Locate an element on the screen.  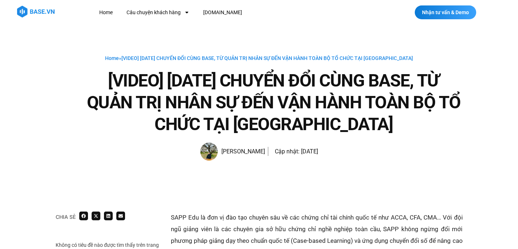
div: Share on email is located at coordinates (121, 216).